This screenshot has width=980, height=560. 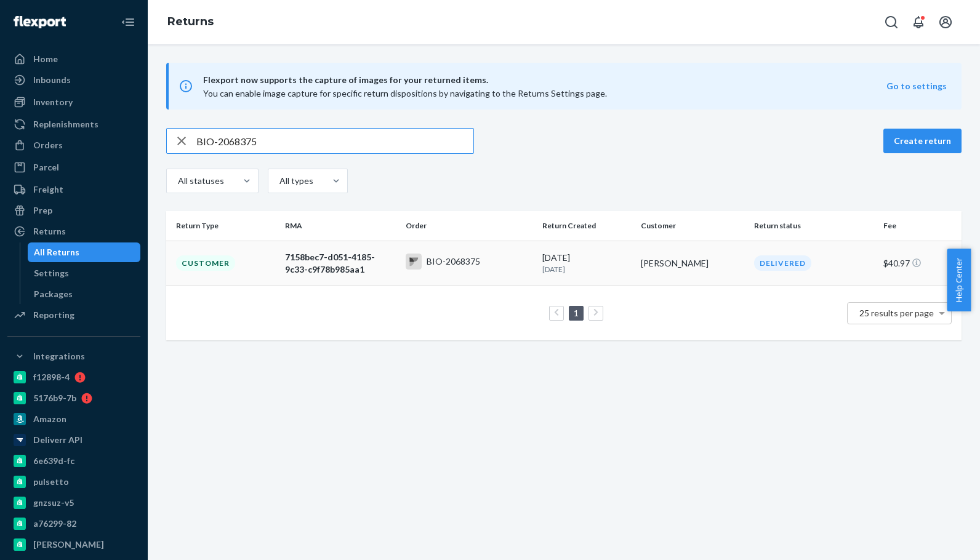 I want to click on span: Flexport now supports the capture of images for your returned items., so click(x=545, y=80).